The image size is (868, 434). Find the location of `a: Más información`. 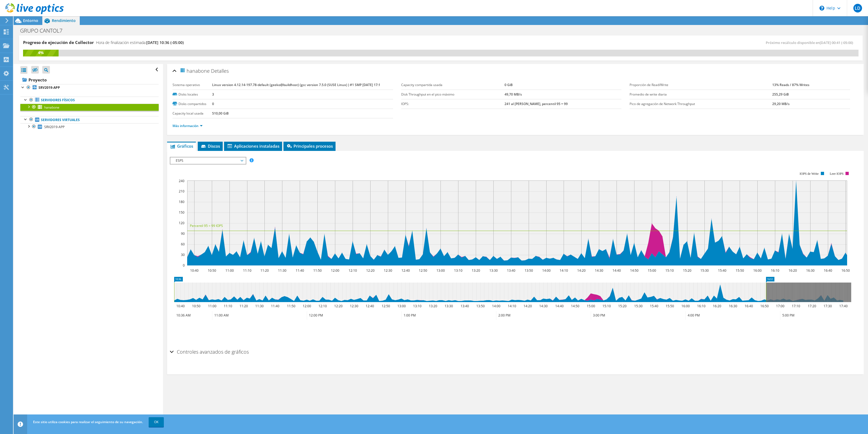

a: Más información is located at coordinates (188, 126).